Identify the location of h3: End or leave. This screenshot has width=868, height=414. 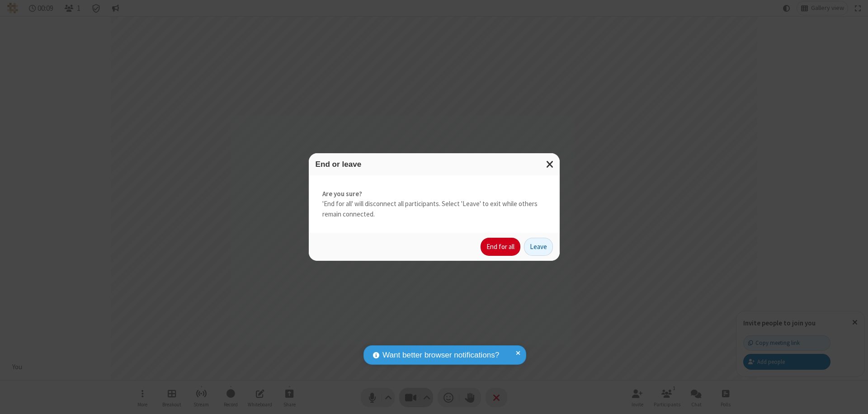
(434, 164).